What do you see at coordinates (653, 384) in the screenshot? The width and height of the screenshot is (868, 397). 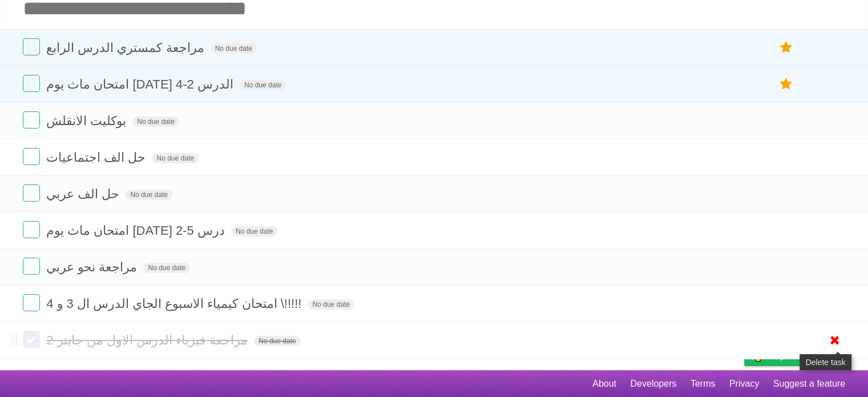 I see `a: Developers` at bounding box center [653, 384].